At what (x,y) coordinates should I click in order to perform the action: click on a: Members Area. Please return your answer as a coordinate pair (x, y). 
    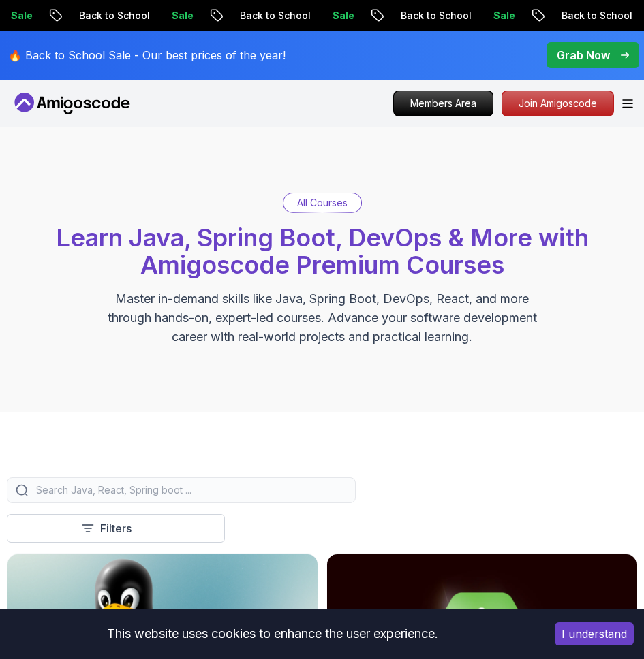
    Looking at the image, I should click on (443, 103).